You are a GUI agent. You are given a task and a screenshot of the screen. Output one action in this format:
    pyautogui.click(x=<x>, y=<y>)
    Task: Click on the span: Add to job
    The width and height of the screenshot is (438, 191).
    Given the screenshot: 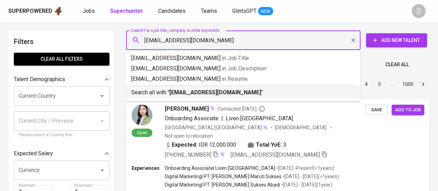 What is the action you would take?
    pyautogui.click(x=408, y=110)
    